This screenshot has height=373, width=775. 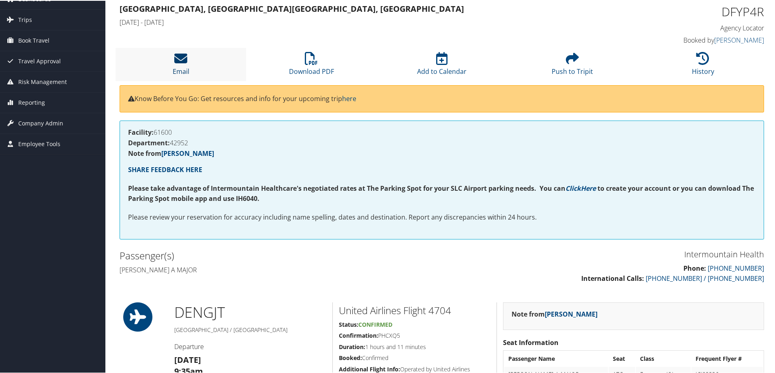 What do you see at coordinates (43, 81) in the screenshot?
I see `span: Risk Management` at bounding box center [43, 81].